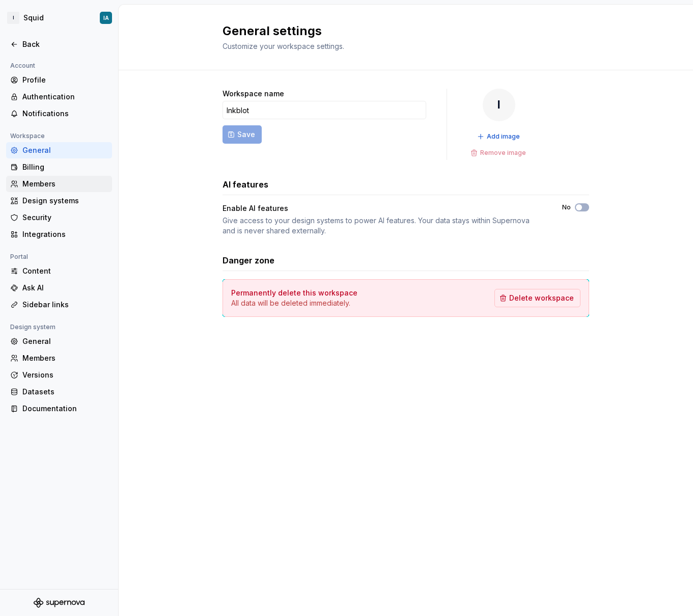 Image resolution: width=693 pixels, height=616 pixels. What do you see at coordinates (283, 46) in the screenshot?
I see `span: Customize your workspace settings.` at bounding box center [283, 46].